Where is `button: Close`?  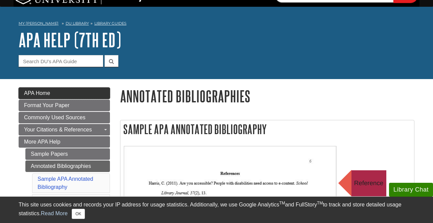 button: Close is located at coordinates (78, 214).